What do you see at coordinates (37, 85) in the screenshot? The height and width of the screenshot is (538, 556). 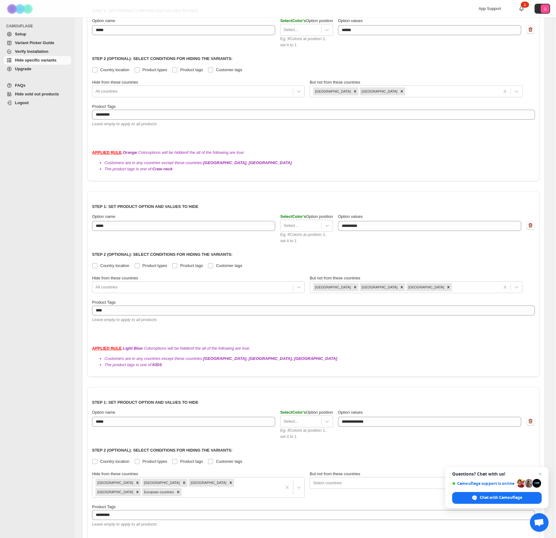 I see `a: FAQs` at bounding box center [37, 85].